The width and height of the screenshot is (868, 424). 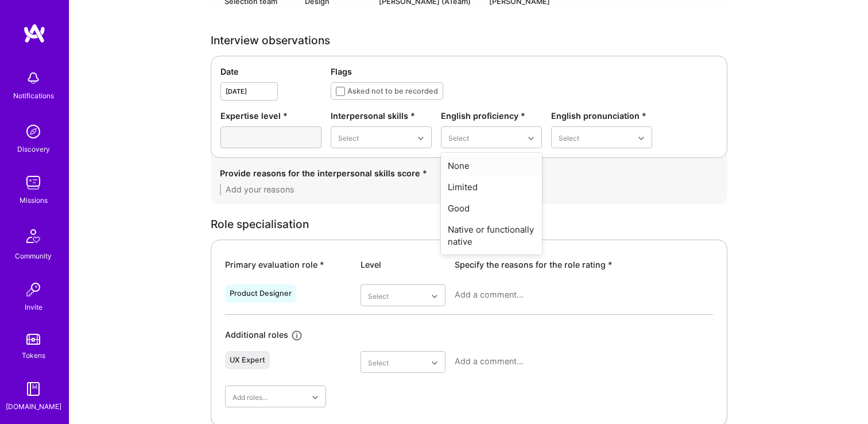 I want to click on div: Date, so click(x=271, y=71).